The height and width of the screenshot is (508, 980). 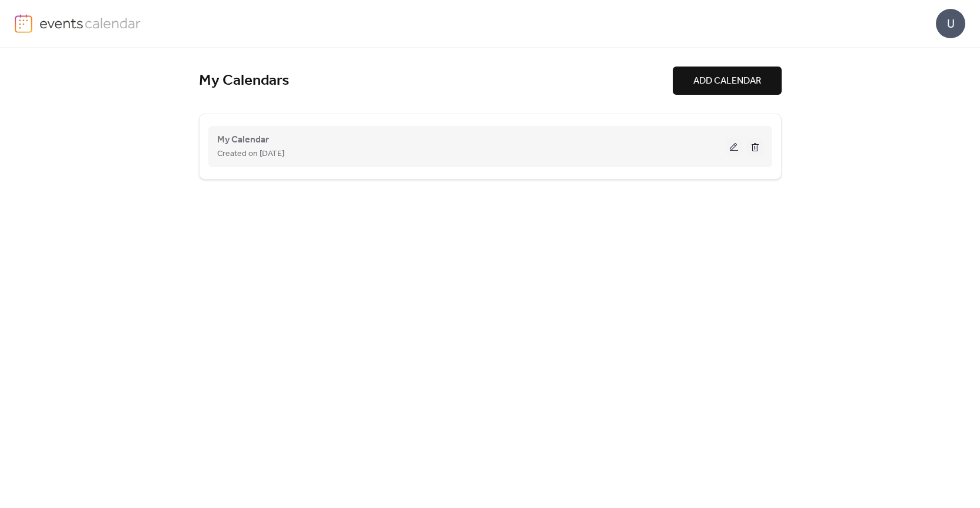 I want to click on div: My Calendars, so click(x=436, y=81).